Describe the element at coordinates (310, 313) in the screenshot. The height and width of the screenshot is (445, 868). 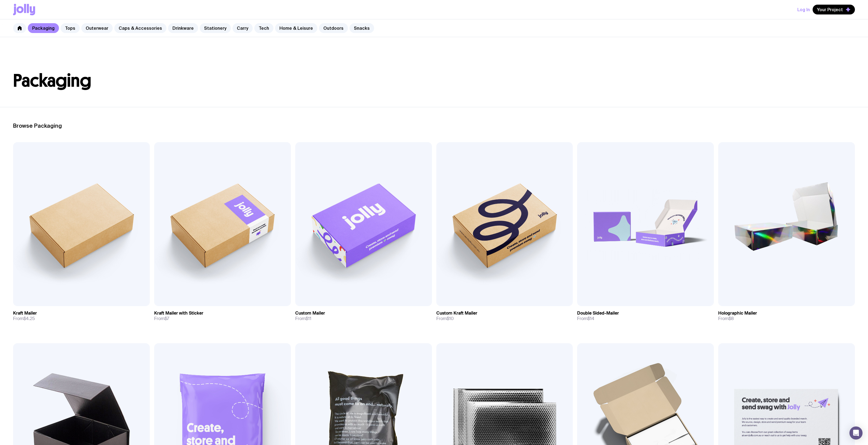
I see `h3: Custom Mailer` at that location.